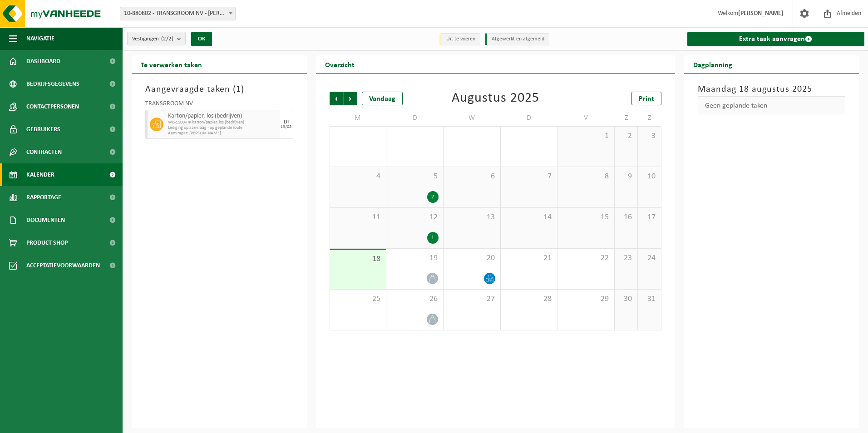 Image resolution: width=868 pixels, height=433 pixels. Describe the element at coordinates (433, 238) in the screenshot. I see `div: 1` at that location.